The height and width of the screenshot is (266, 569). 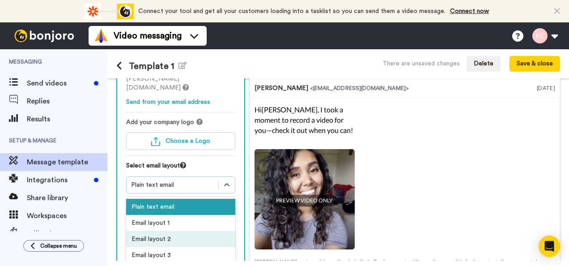 What do you see at coordinates (535, 64) in the screenshot?
I see `button: Save & close` at bounding box center [535, 64].